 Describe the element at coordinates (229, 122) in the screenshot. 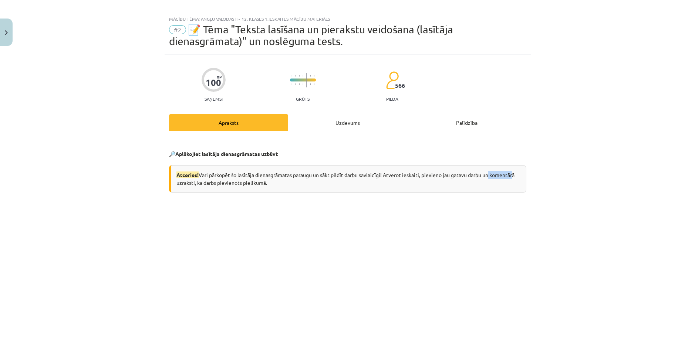

I see `div: Apraksts` at that location.